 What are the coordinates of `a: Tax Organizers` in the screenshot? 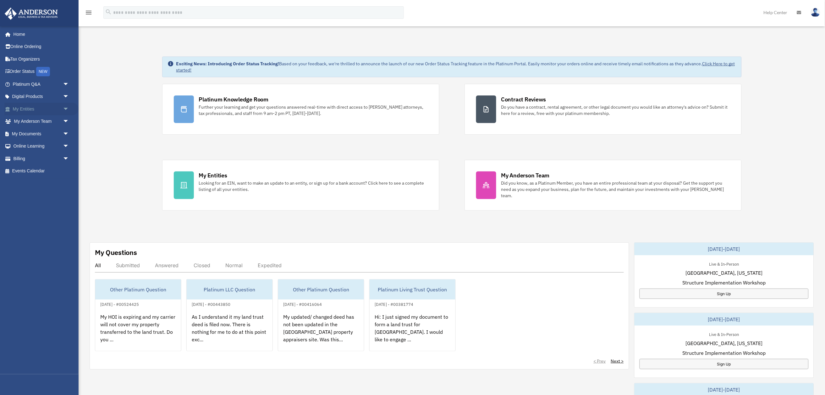 It's located at (41, 59).